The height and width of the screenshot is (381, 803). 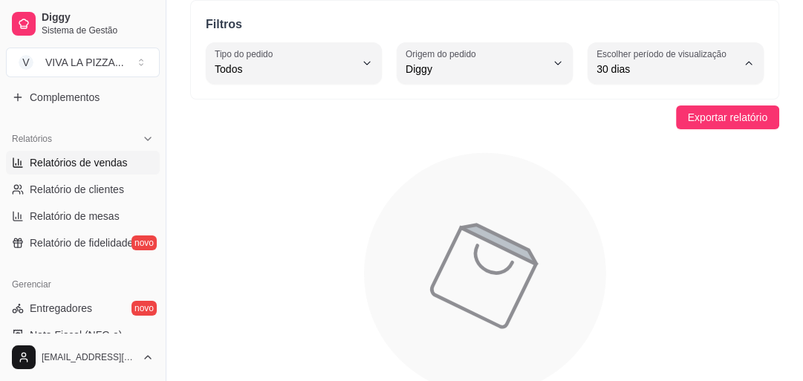 What do you see at coordinates (26, 62) in the screenshot?
I see `span: V` at bounding box center [26, 62].